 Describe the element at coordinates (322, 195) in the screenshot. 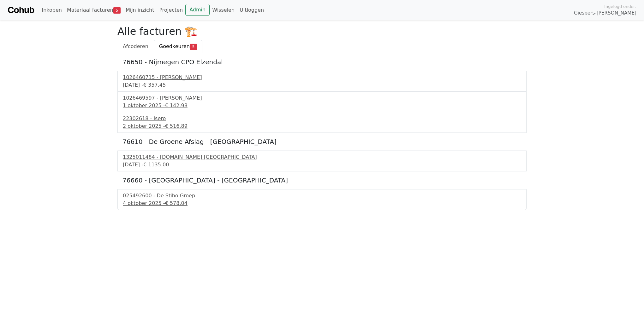

I see `div: 025492600 - De Stiho Groep` at that location.